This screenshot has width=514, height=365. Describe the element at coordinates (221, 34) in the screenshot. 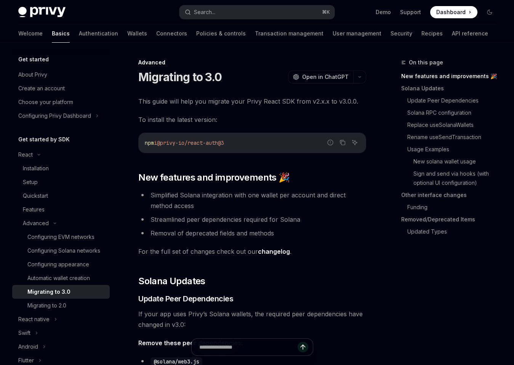

I see `a: Policies & controls` at that location.